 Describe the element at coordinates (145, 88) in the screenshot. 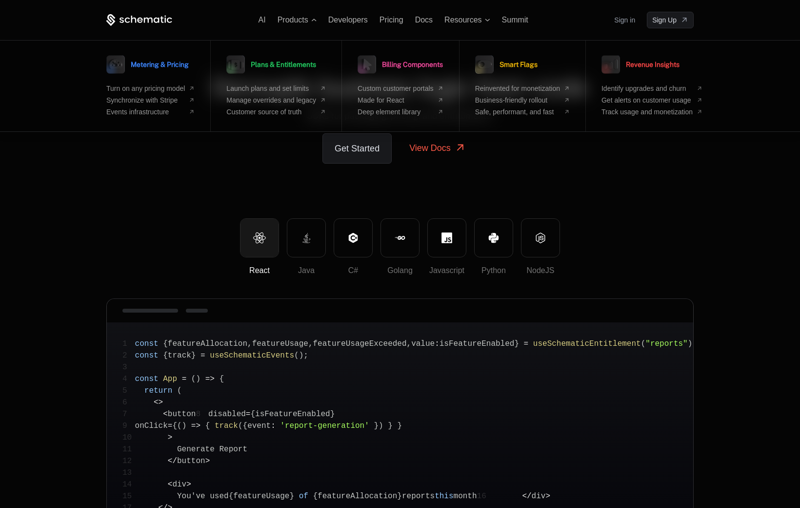

I see `span: Turn on any pricing model` at that location.